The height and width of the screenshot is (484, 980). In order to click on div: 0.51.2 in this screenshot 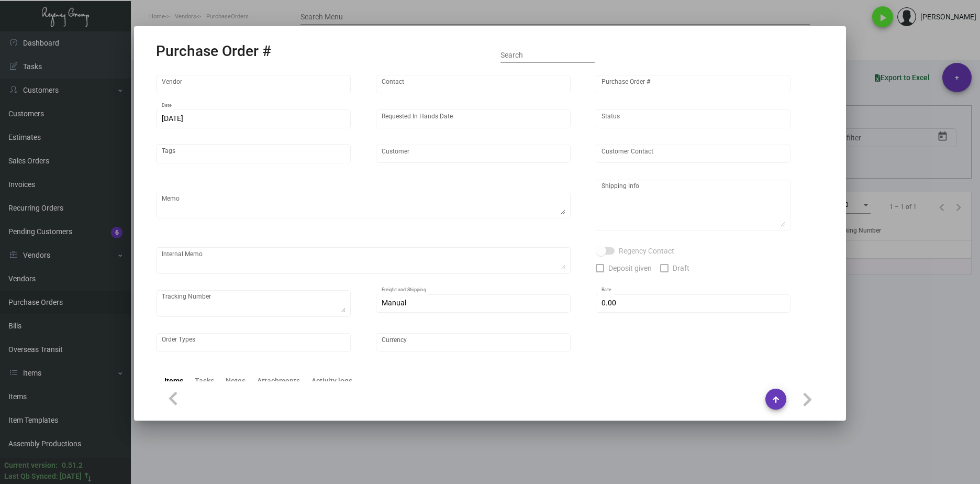, I will do `click(72, 465)`.